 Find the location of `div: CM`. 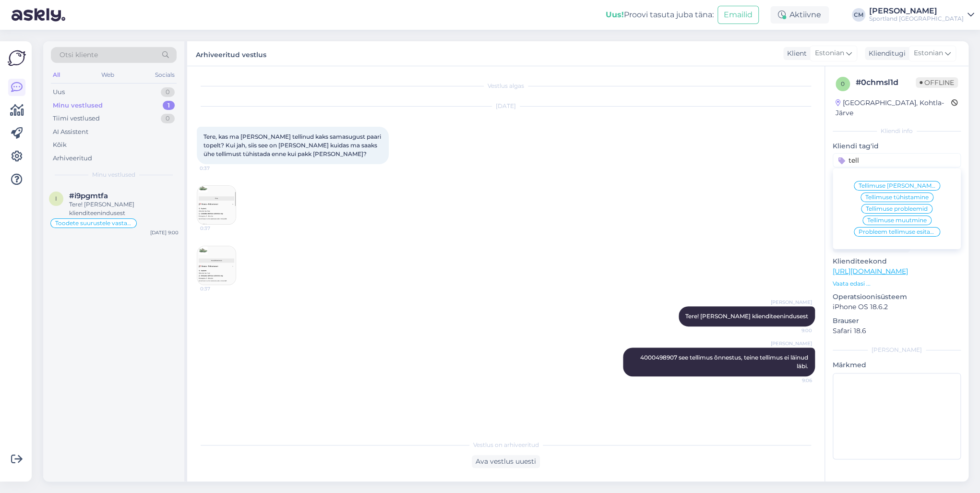

div: CM is located at coordinates (858, 15).